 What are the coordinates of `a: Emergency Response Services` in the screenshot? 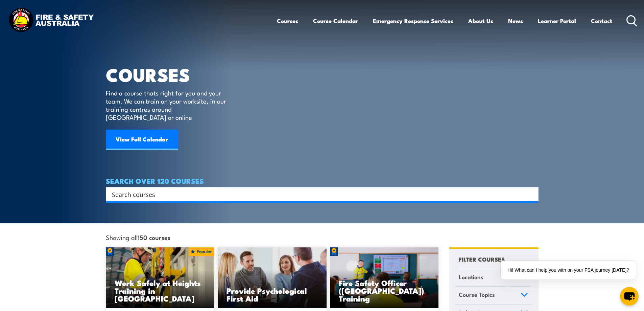 It's located at (413, 21).